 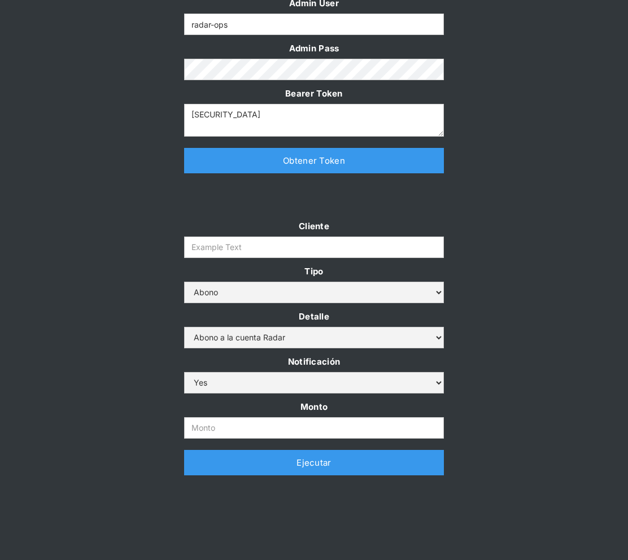 I want to click on input: Monto, so click(x=314, y=428).